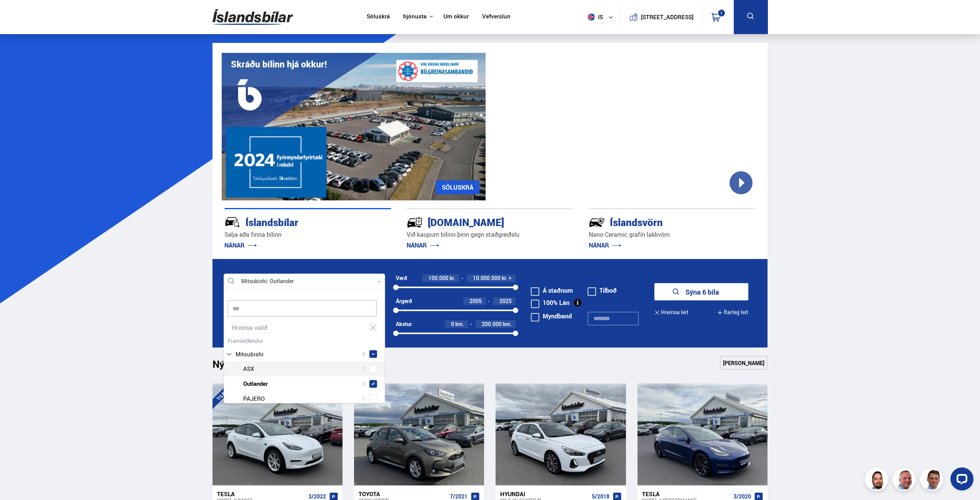 The height and width of the screenshot is (500, 980). Describe the element at coordinates (658, 221) in the screenshot. I see `div: Íslandsvörn` at that location.